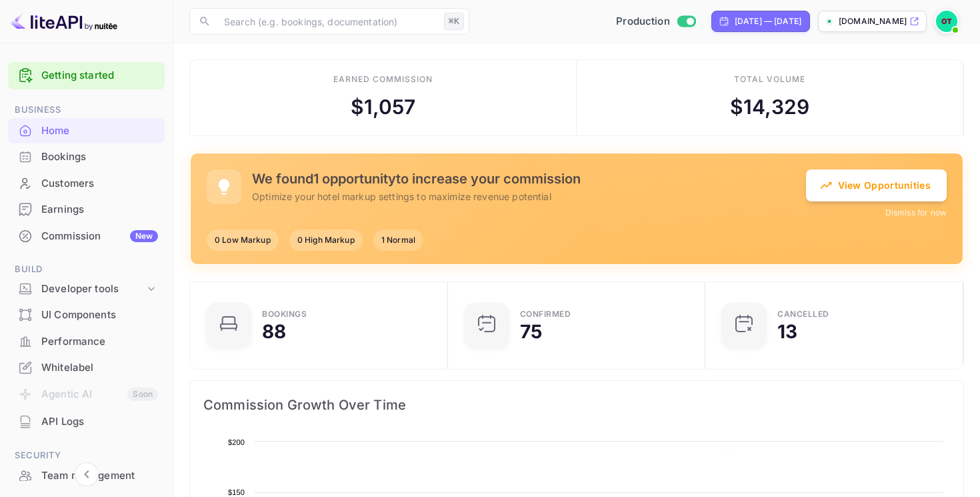 Image resolution: width=980 pixels, height=497 pixels. What do you see at coordinates (545, 314) in the screenshot?
I see `div: Confirmed` at bounding box center [545, 314].